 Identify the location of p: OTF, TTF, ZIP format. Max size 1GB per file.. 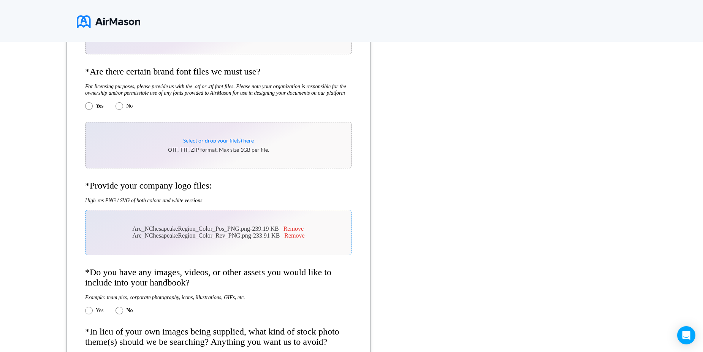
(218, 150).